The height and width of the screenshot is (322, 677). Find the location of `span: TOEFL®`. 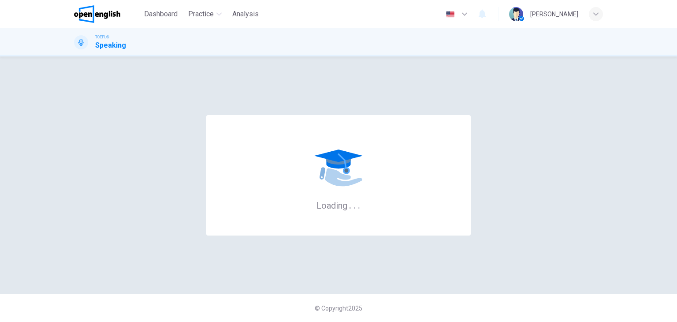

span: TOEFL® is located at coordinates (102, 37).